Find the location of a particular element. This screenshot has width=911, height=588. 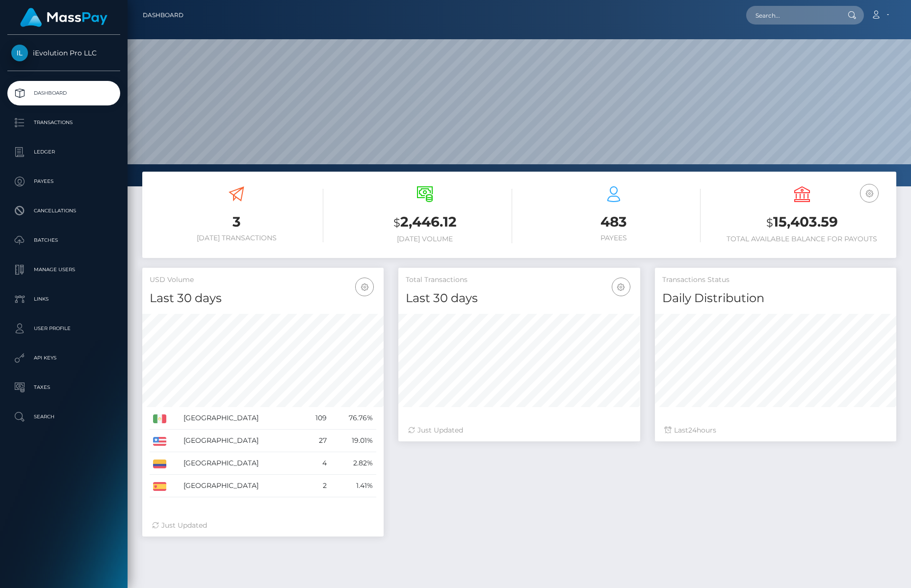

p: Taxes is located at coordinates (64, 387).